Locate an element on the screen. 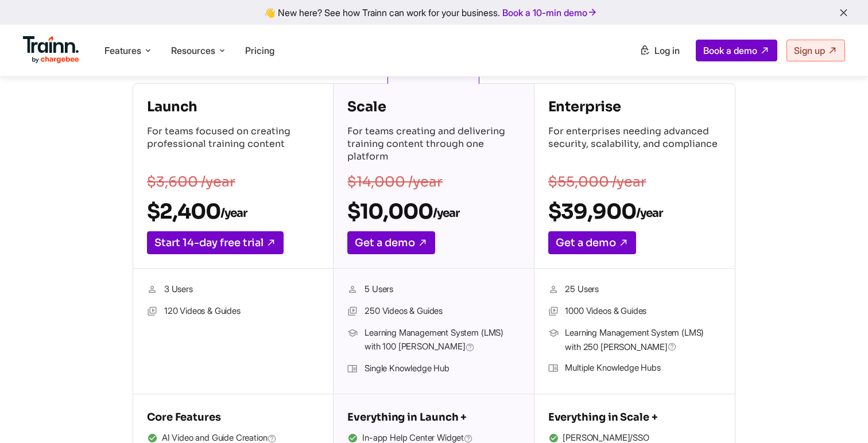 The width and height of the screenshot is (868, 443). li: 1000 Videos & Guides is located at coordinates (634, 311).